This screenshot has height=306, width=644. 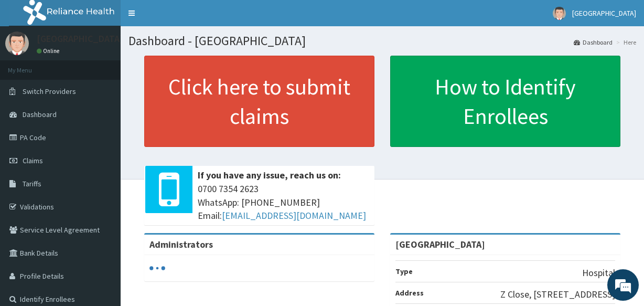 I want to click on p: Hospital, so click(x=599, y=273).